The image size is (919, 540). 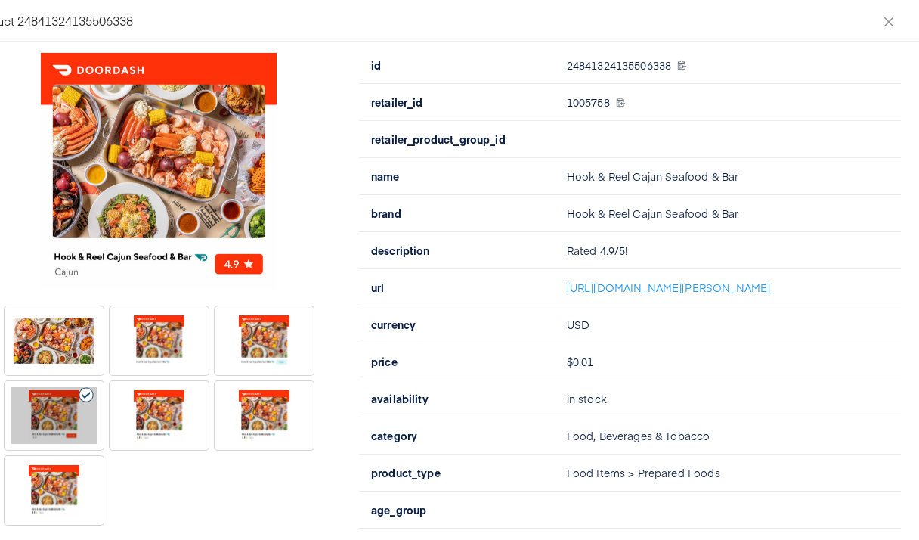 What do you see at coordinates (728, 398) in the screenshot?
I see `td: in stock` at bounding box center [728, 398].